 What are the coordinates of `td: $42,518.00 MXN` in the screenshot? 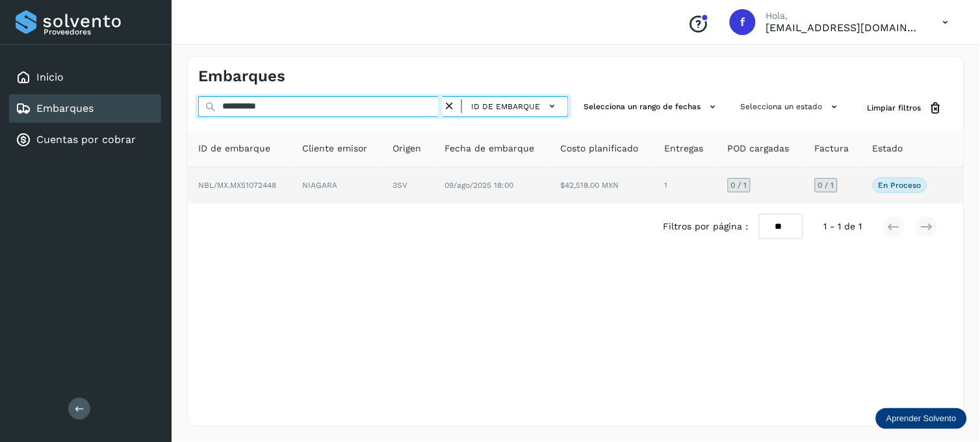 It's located at (603, 185).